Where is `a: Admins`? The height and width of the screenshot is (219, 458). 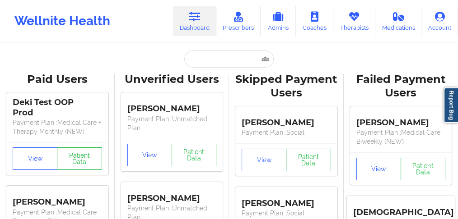 a: Admins is located at coordinates (278, 21).